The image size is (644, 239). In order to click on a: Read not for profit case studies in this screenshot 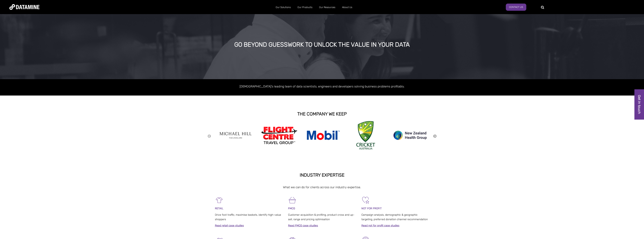, I will do `click(380, 225)`.